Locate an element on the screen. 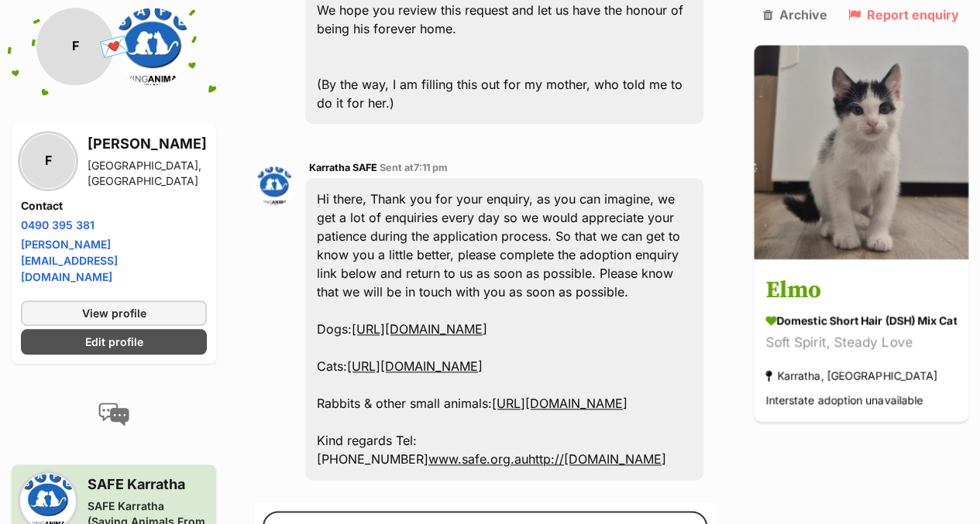  a: Edit profile is located at coordinates (114, 341).